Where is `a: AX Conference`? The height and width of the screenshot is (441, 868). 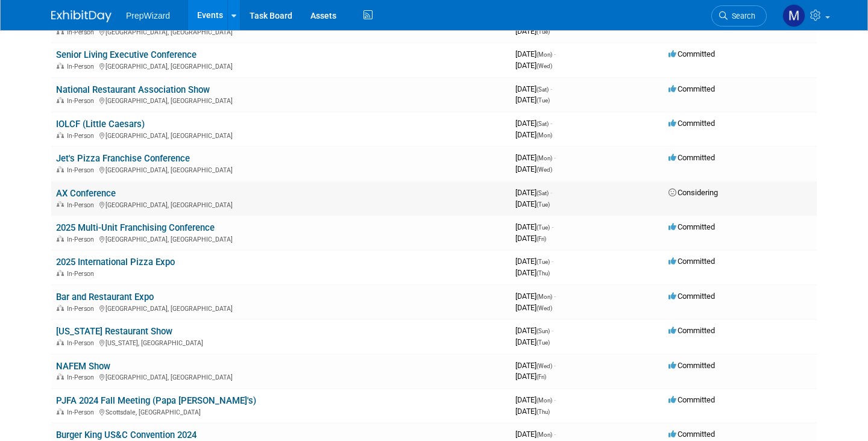 a: AX Conference is located at coordinates (86, 193).